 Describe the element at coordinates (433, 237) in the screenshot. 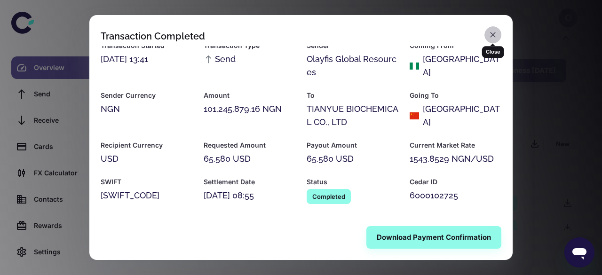

I see `button: Download Payment Confirmation` at that location.